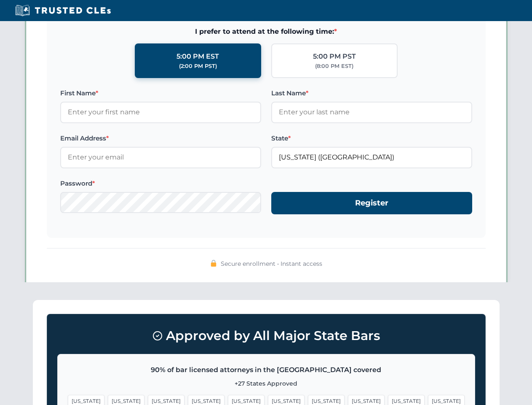 The image size is (532, 405). What do you see at coordinates (335, 66) in the screenshot?
I see `div: (8:00 PM EST)` at bounding box center [335, 66].